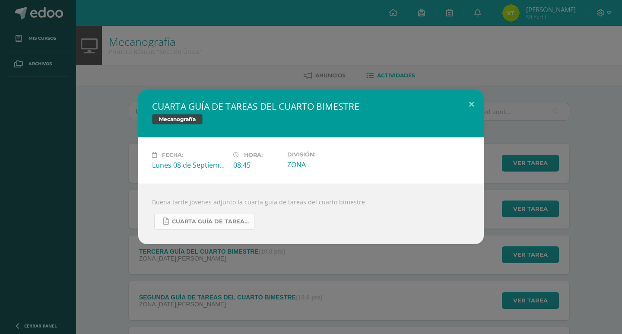 Image resolution: width=622 pixels, height=334 pixels. Describe the element at coordinates (177, 119) in the screenshot. I see `span: Mecanografía` at that location.